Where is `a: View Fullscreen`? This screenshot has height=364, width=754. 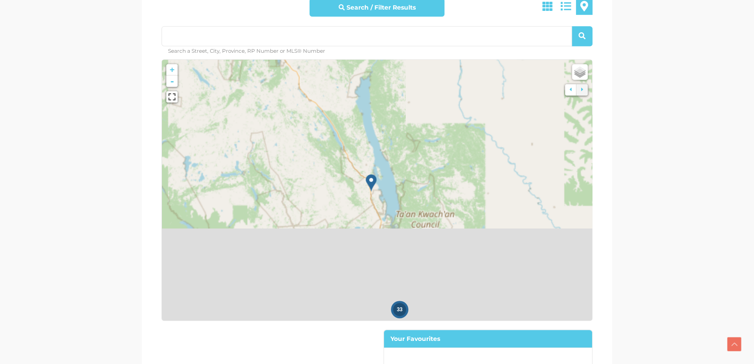
a: View Fullscreen is located at coordinates (172, 97).